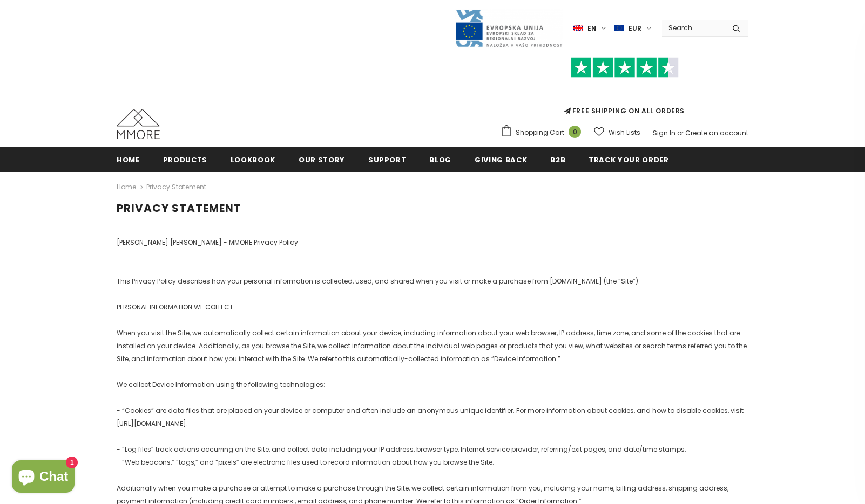  What do you see at coordinates (138, 124) in the screenshot?
I see `img: MMORE Cases` at bounding box center [138, 124].